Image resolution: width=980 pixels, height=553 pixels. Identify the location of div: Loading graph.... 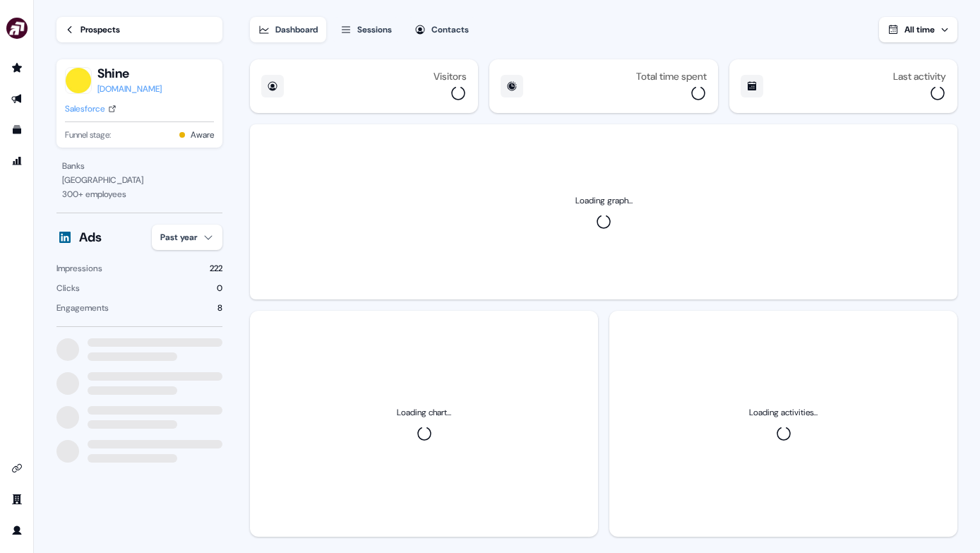
(604, 201).